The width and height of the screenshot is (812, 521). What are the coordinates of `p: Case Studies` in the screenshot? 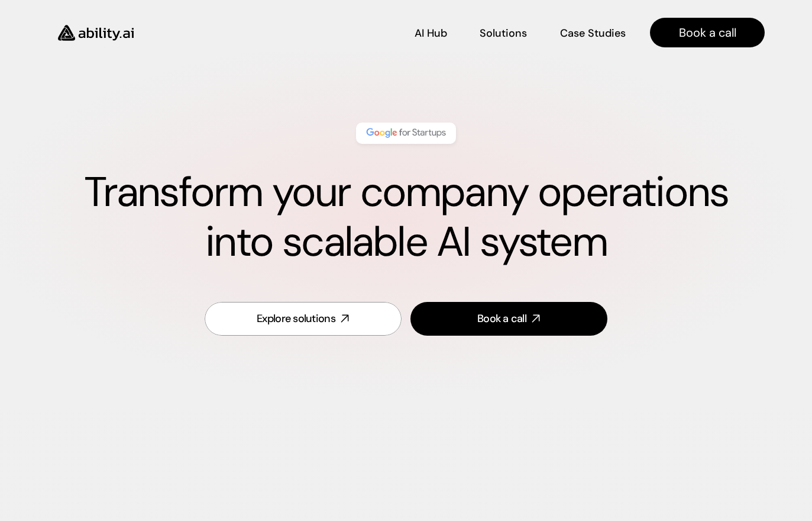 It's located at (593, 33).